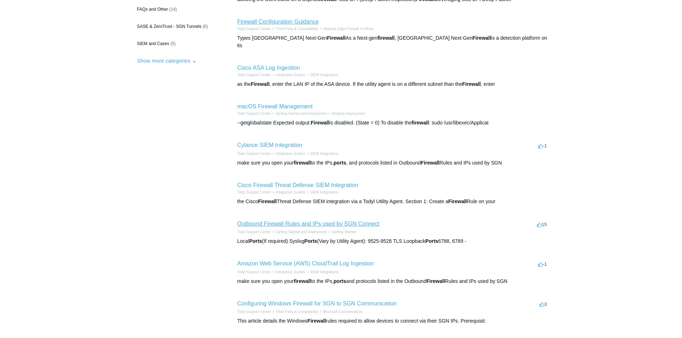  What do you see at coordinates (543, 304) in the screenshot?
I see `span: 3` at bounding box center [543, 304].